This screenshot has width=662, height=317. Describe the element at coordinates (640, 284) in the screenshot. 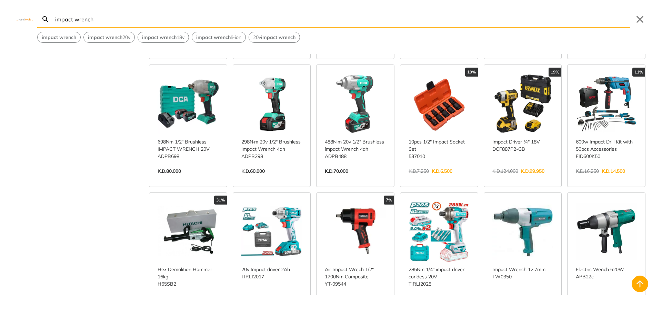

I see `svg: Back to top` at that location.